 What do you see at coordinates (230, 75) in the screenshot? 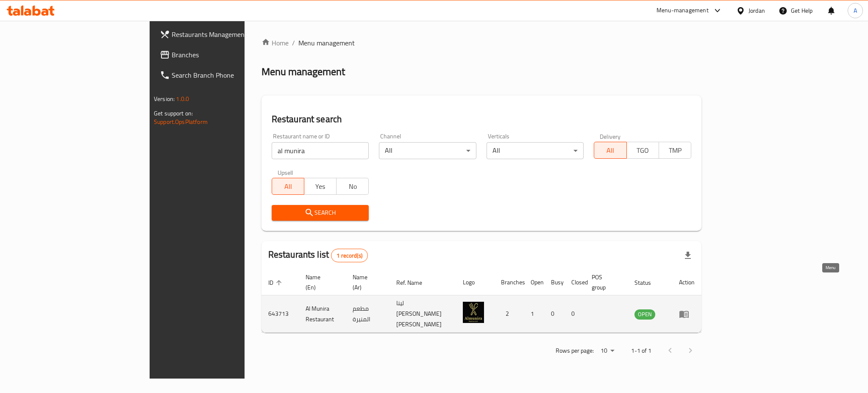
I see `span: Search Branch Phone` at bounding box center [230, 75].